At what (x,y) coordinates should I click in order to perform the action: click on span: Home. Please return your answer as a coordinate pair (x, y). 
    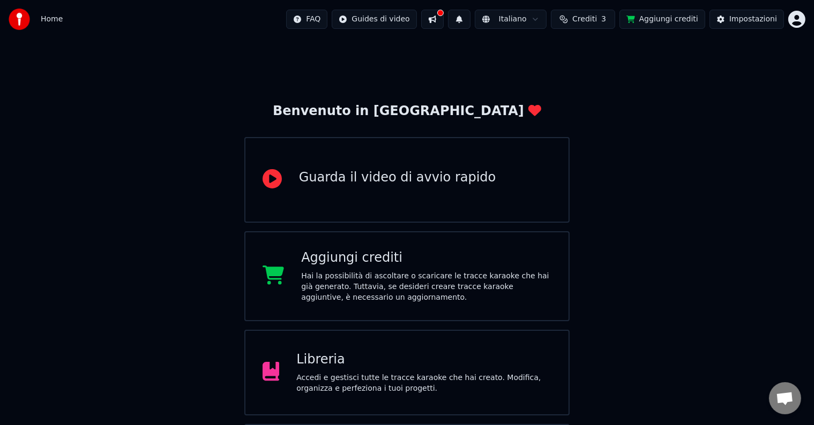
    Looking at the image, I should click on (51, 19).